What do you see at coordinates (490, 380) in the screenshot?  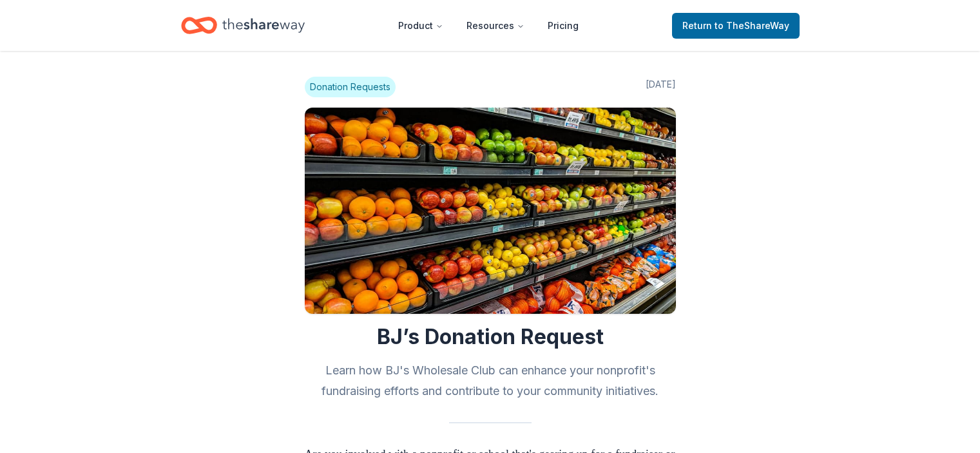 I see `h2: Learn how BJ's Wholesale Club can enhance your nonprofit's fundraising efforts and contribute to ...` at bounding box center [490, 380].